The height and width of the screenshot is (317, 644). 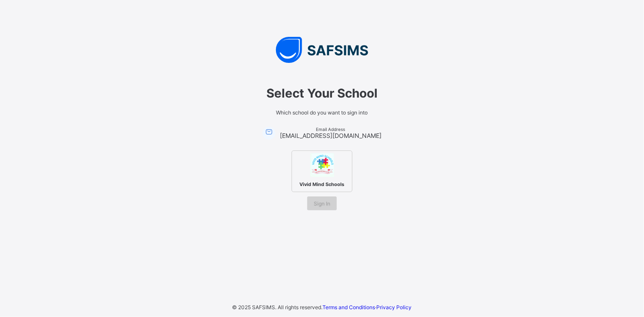 What do you see at coordinates (330, 129) in the screenshot?
I see `span: Email Address` at bounding box center [330, 129].